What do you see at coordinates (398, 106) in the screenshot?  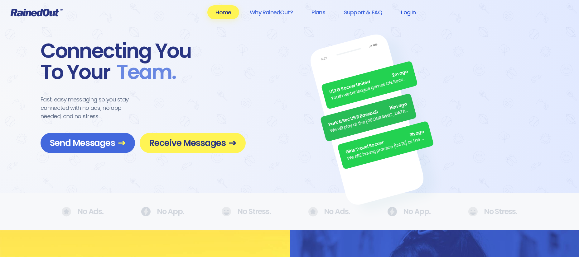 I see `span: 15m ago` at bounding box center [398, 106].